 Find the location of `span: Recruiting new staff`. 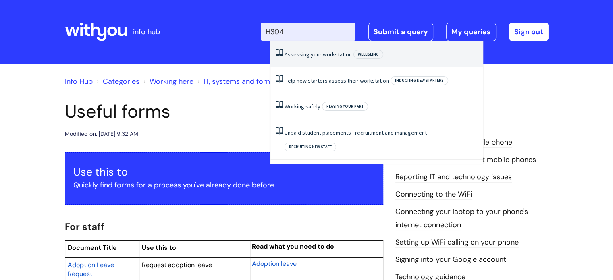

span: Recruiting new staff is located at coordinates (310, 147).